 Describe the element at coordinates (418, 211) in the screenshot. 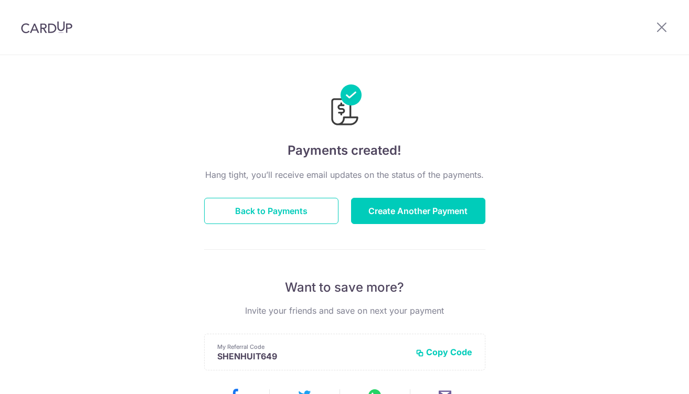

I see `button: Create Another Payment` at that location.